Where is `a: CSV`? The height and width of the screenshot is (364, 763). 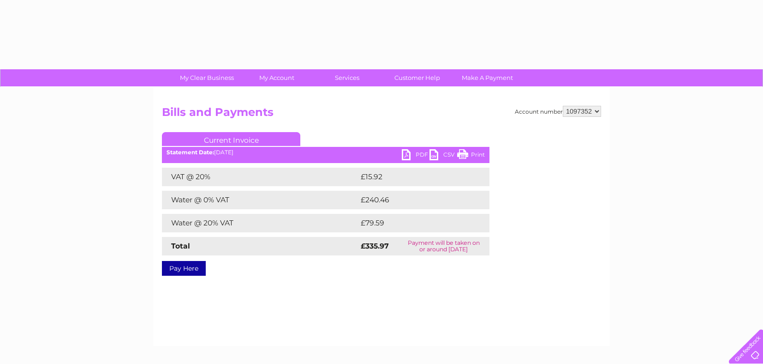 a: CSV is located at coordinates (443, 155).